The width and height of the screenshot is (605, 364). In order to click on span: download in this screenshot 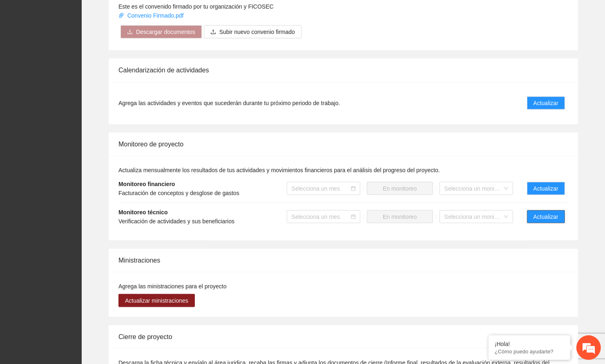, I will do `click(130, 33)`.